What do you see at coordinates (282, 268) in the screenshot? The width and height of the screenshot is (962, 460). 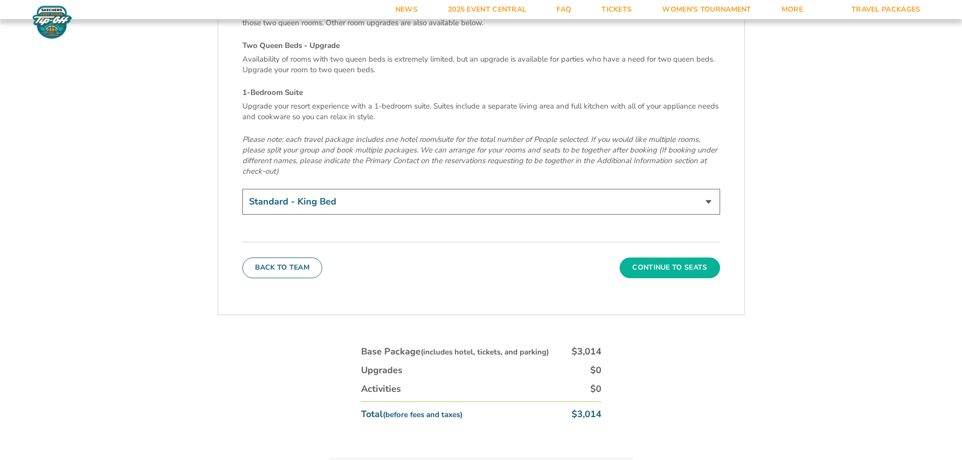 I see `button: Back To Team` at bounding box center [282, 268].